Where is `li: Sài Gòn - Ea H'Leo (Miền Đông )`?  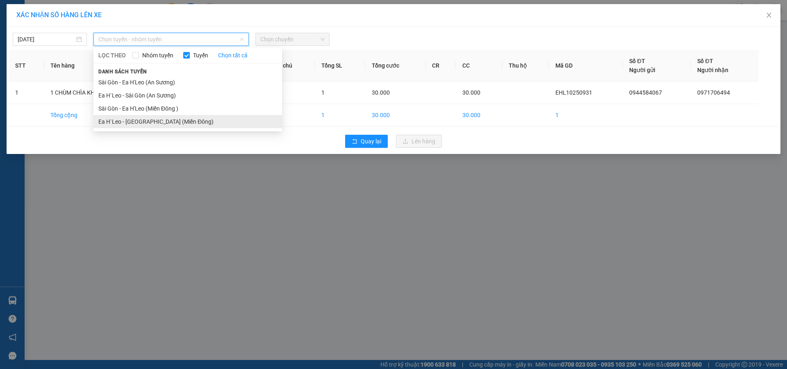 li: Sài Gòn - Ea H'Leo (Miền Đông ) is located at coordinates (188, 109).